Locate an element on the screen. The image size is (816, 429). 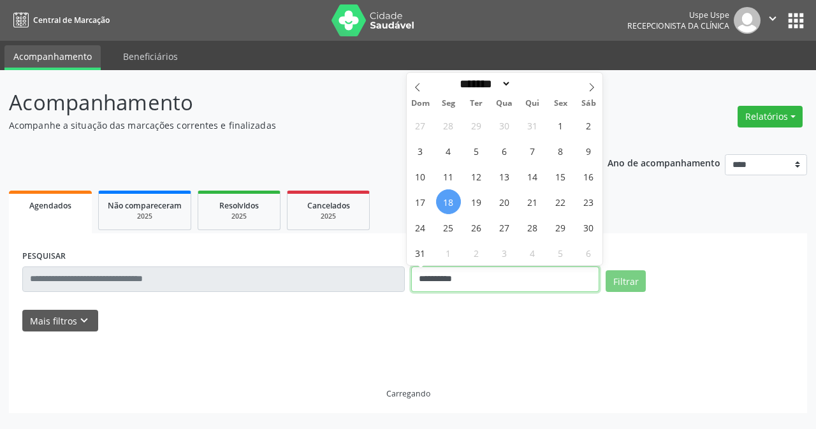
span: Agosto 2, 2025 is located at coordinates (589, 125).